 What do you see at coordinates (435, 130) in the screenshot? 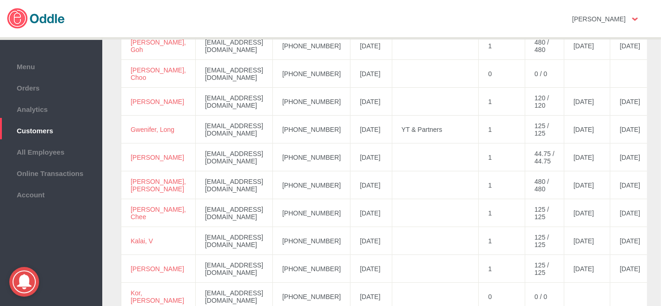
I see `td: YT & Partners` at bounding box center [435, 130].